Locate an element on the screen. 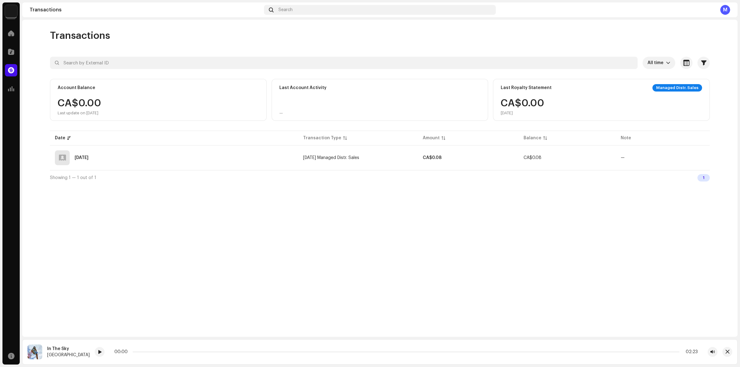  div: M is located at coordinates (726, 10).